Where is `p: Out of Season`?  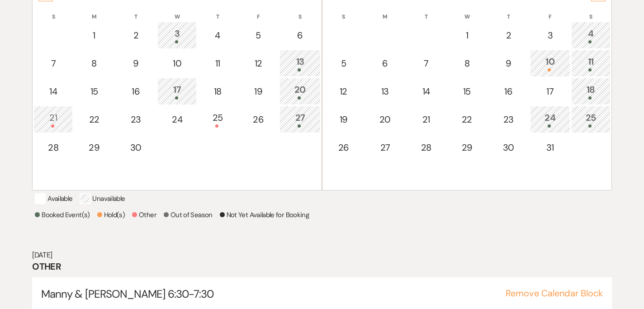 p: Out of Season is located at coordinates (188, 215).